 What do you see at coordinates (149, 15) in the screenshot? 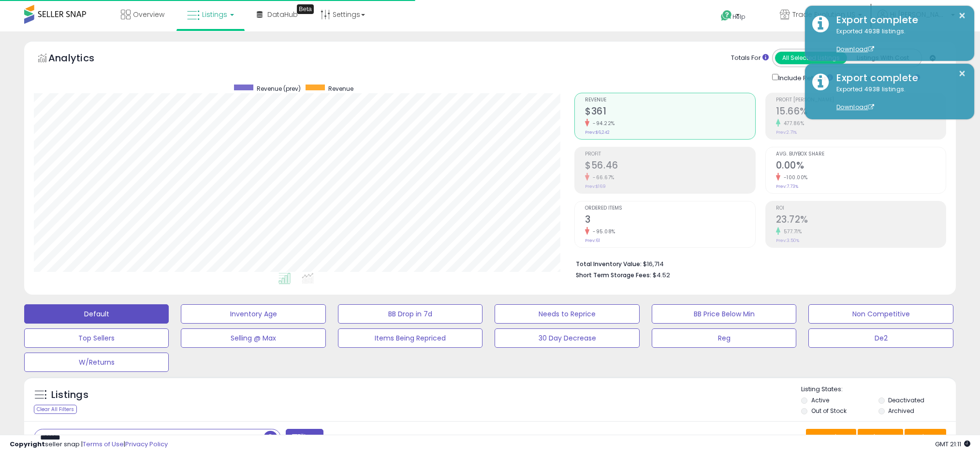
I see `span: Overview` at bounding box center [149, 15].